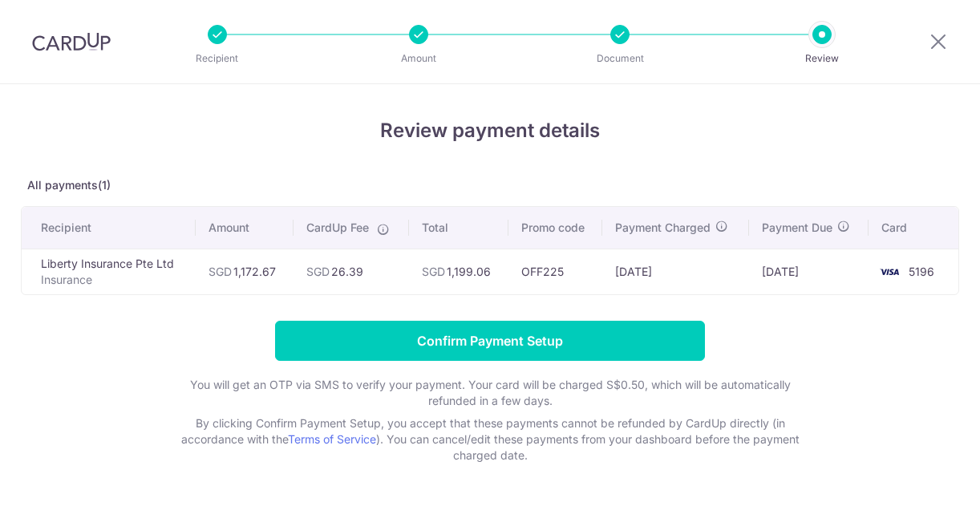  Describe the element at coordinates (419, 59) in the screenshot. I see `p: Amount` at that location.